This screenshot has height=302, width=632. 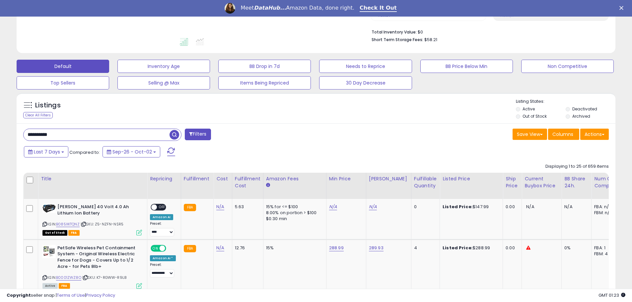 What do you see at coordinates (247, 182) in the screenshot?
I see `div: Fulfillment Cost` at bounding box center [247, 182].